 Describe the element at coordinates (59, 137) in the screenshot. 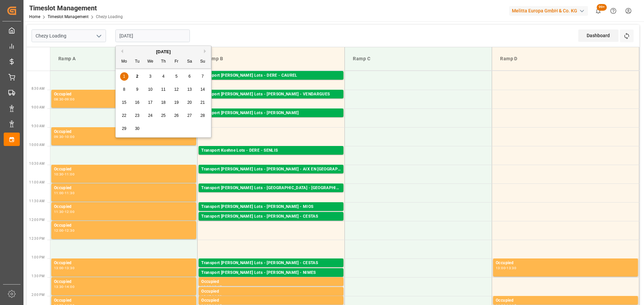

I see `div: 09:30` at that location.